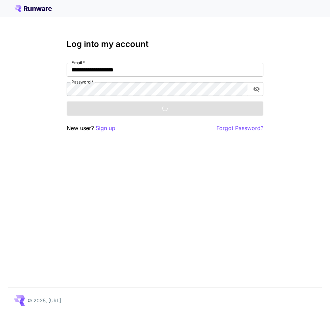 Image resolution: width=330 pixels, height=313 pixels. I want to click on p: Forgot Password?, so click(240, 128).